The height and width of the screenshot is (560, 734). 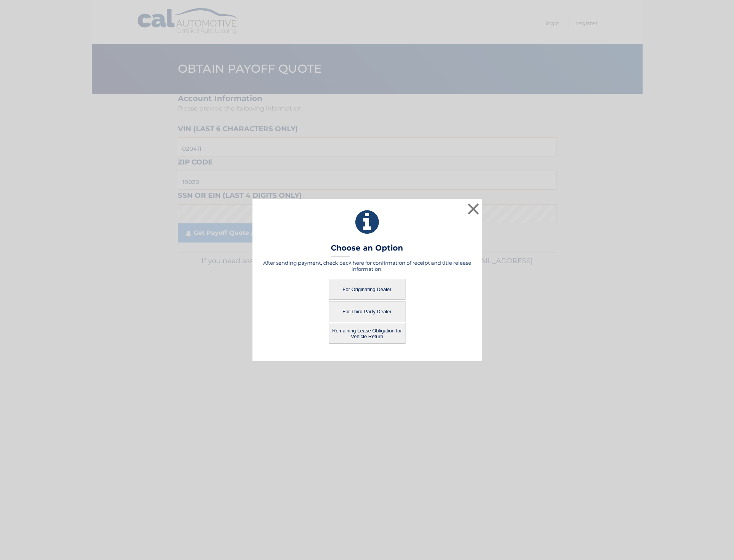 I want to click on button: Remaining Lease Obligation for Vehicle Return, so click(x=367, y=333).